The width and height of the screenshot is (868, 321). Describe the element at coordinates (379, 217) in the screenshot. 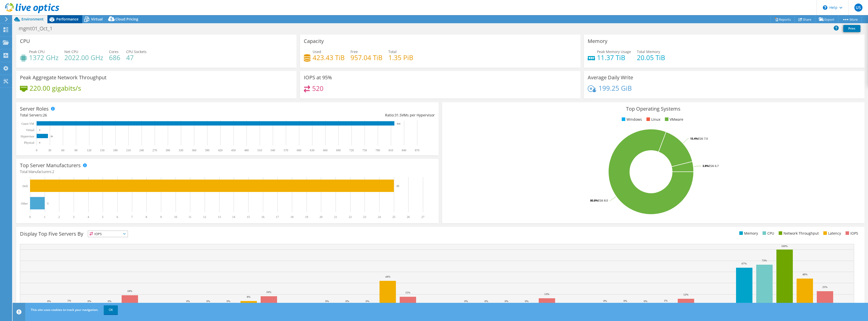

I see `text: 24` at that location.